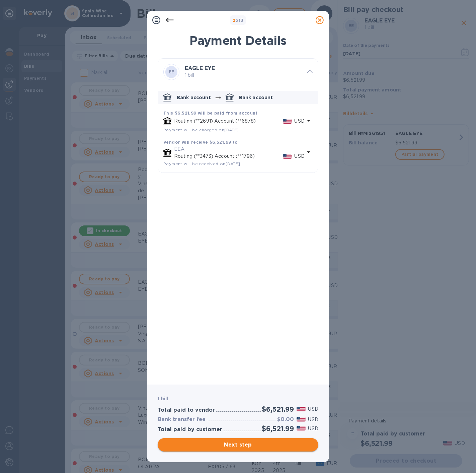  Describe the element at coordinates (210, 113) in the screenshot. I see `b: This $6,521.99 will be paid from account` at that location.